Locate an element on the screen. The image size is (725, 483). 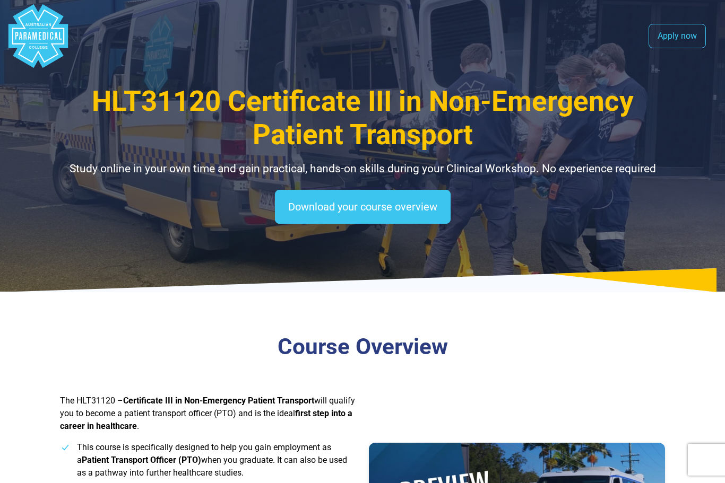
strong: Patient Transport Officer (PTO) is located at coordinates (141, 460).